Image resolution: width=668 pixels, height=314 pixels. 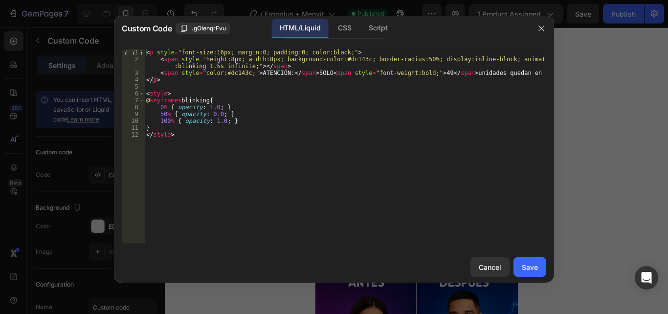 I want to click on div: 12, so click(x=133, y=135).